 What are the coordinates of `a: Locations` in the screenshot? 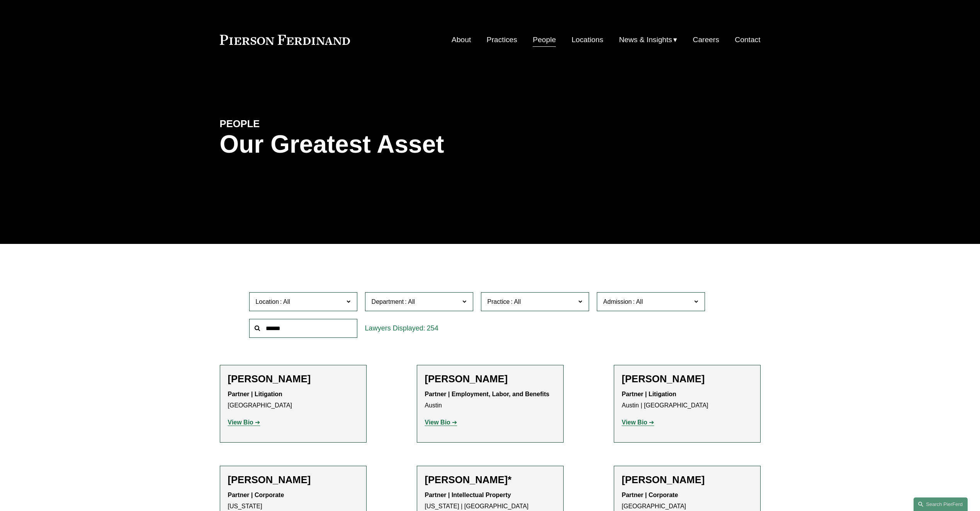 It's located at (587, 40).